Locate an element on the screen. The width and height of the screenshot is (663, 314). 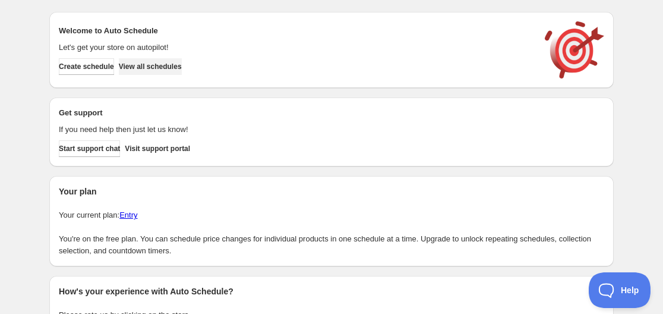
h2: Your plan is located at coordinates (331, 191).